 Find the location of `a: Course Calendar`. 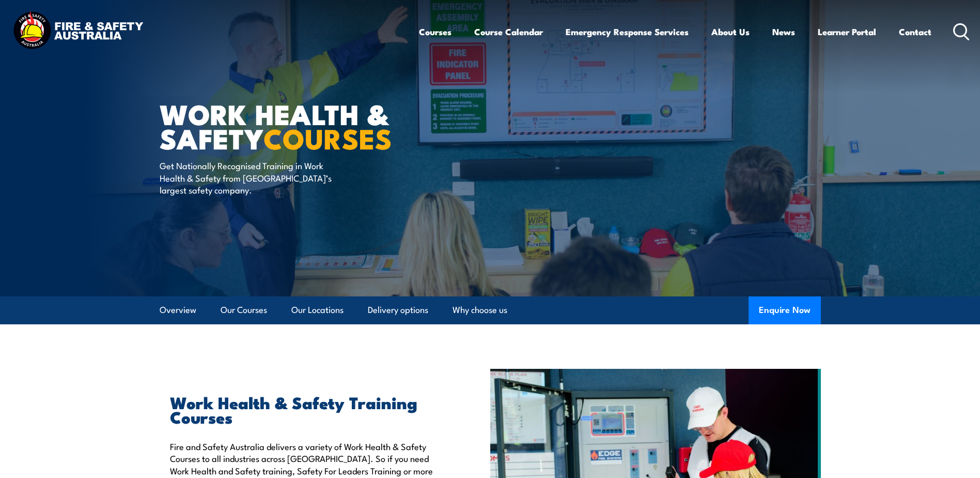

a: Course Calendar is located at coordinates (508, 31).